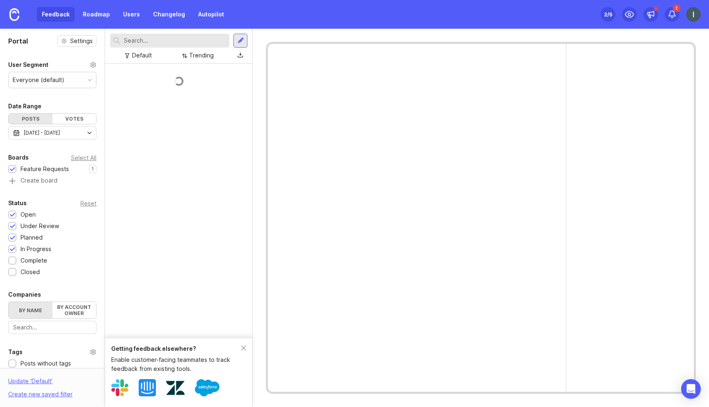 The width and height of the screenshot is (709, 407). What do you see at coordinates (74, 310) in the screenshot?
I see `label: By account owner` at bounding box center [74, 310].